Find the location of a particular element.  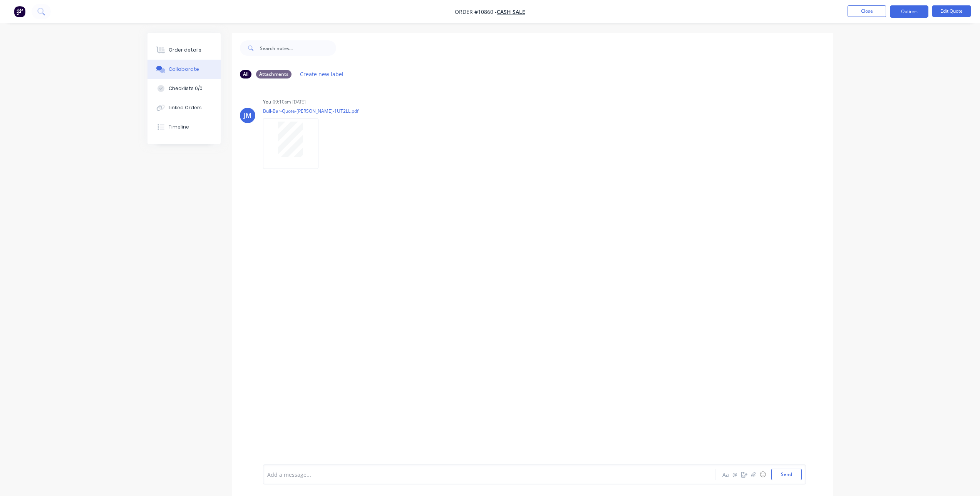

div: JM is located at coordinates (247, 116).